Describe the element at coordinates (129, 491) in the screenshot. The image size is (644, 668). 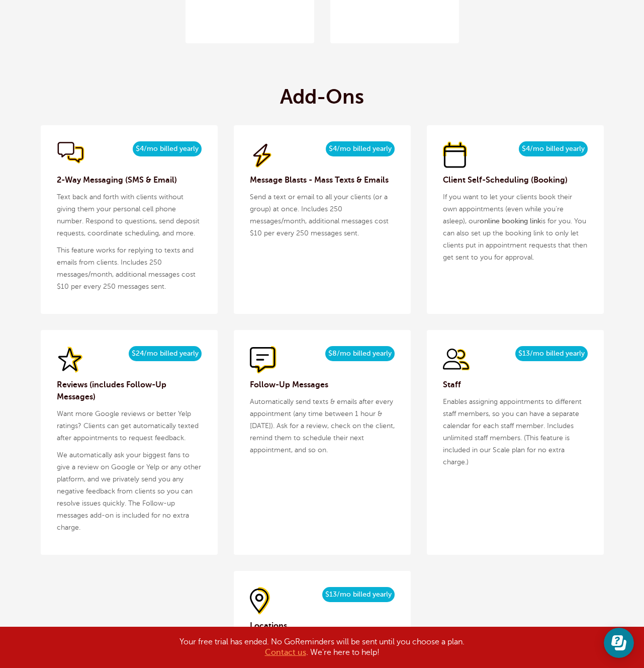
I see `p: We automatically ask your biggest fans to give a review on Google or Yelp or any other platform, ...` at that location.